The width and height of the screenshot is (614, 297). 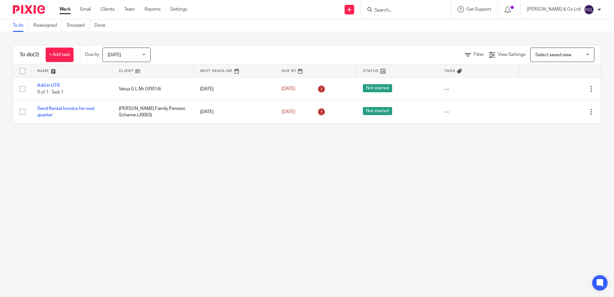 What do you see at coordinates (50, 92) in the screenshot?
I see `span: 0 of 1 · Task 1` at bounding box center [50, 92].